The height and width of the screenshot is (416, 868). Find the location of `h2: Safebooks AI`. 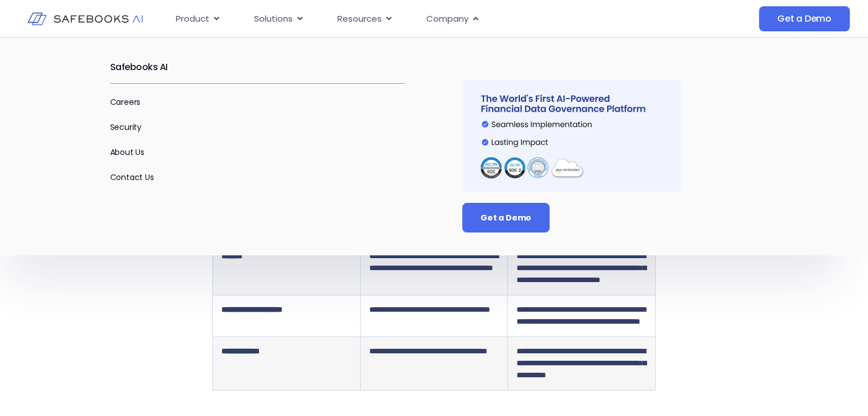

h2: Safebooks AI is located at coordinates (258, 67).